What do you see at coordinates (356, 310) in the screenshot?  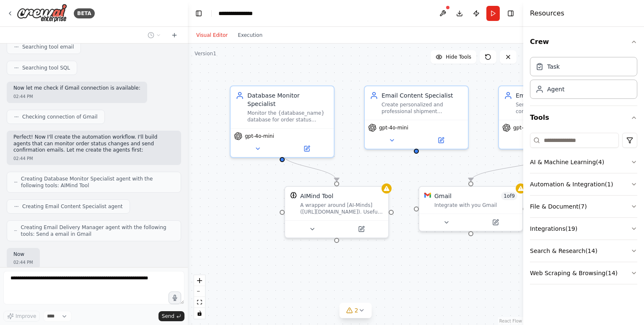 I see `span: 2` at bounding box center [356, 310].